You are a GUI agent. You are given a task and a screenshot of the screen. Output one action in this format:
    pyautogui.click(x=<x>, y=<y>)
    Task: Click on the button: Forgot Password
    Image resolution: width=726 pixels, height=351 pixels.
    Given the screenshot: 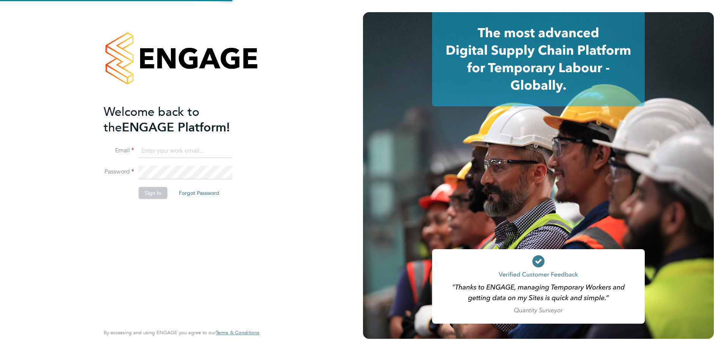 What is the action you would take?
    pyautogui.click(x=199, y=193)
    